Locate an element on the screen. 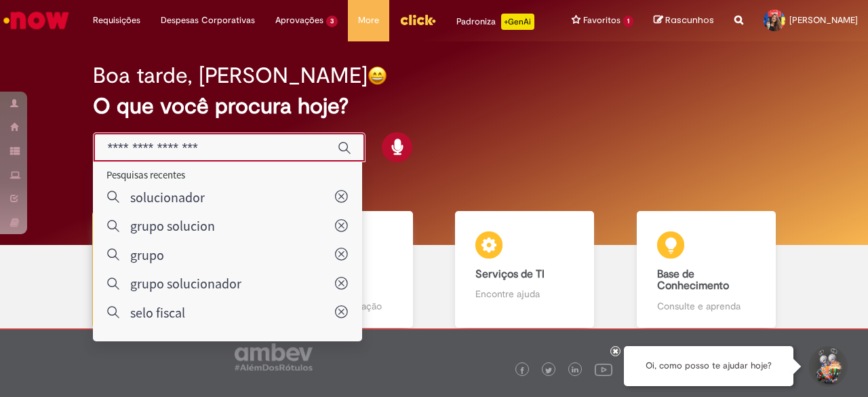 Image resolution: width=868 pixels, height=397 pixels. span: Aprovações is located at coordinates (299, 20).